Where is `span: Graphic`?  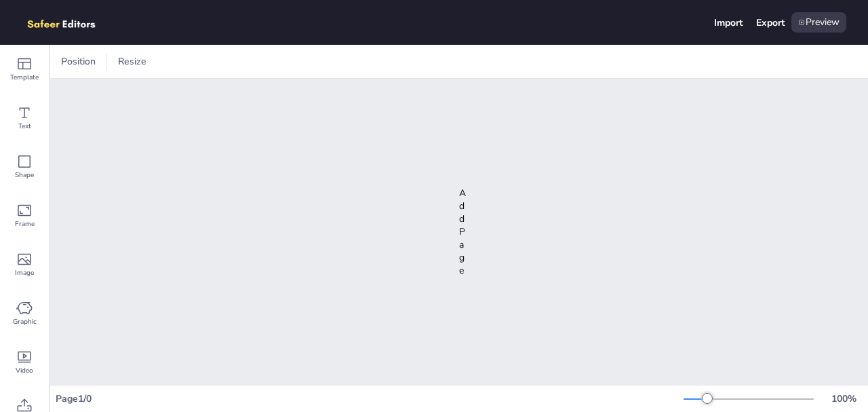 span: Graphic is located at coordinates (25, 321).